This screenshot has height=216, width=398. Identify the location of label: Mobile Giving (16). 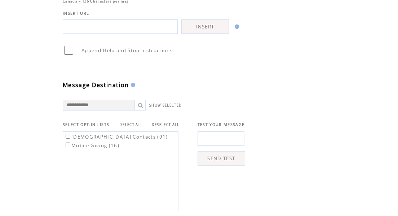
(92, 146).